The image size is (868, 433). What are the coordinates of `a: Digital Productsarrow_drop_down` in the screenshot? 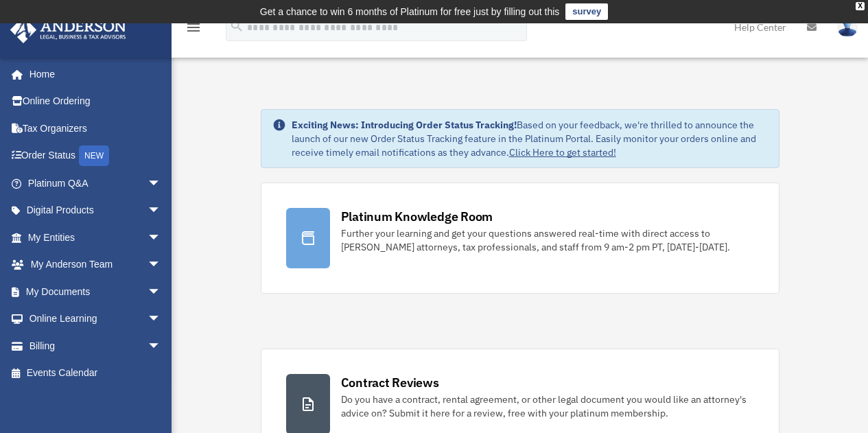 It's located at (96, 211).